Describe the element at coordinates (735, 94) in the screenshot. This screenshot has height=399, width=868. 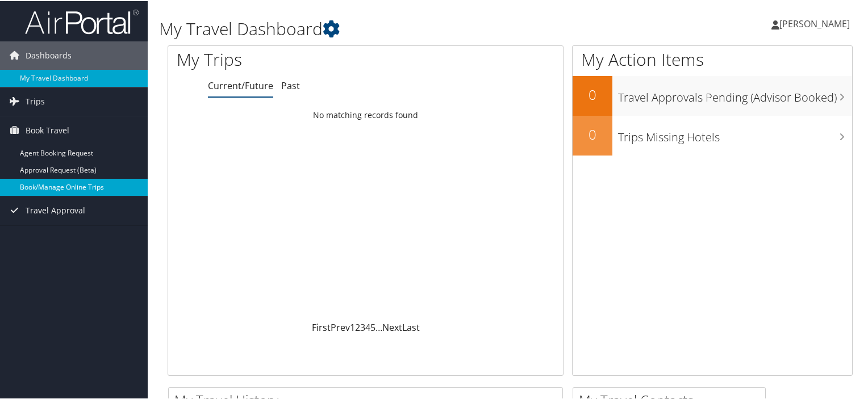
I see `h3: Travel Approvals Pending (Advisor Booked)` at that location.